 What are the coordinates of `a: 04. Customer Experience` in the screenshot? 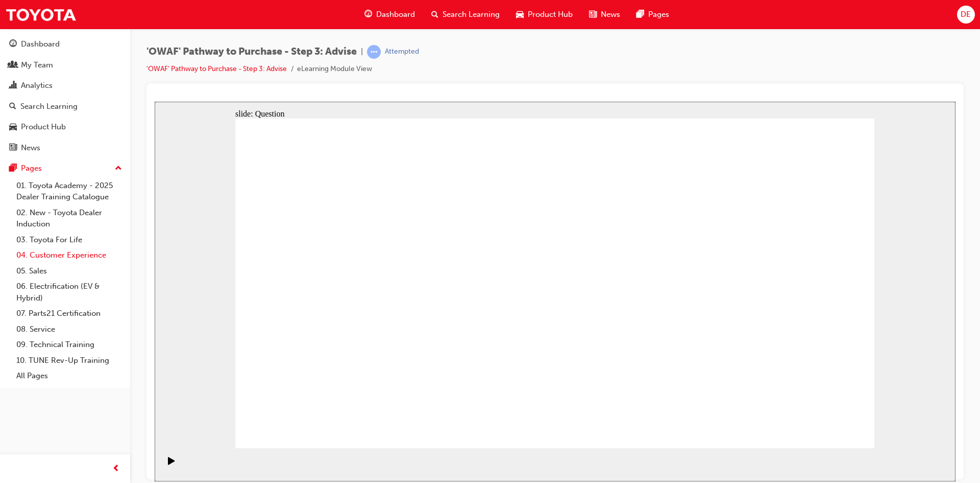 It's located at (69, 255).